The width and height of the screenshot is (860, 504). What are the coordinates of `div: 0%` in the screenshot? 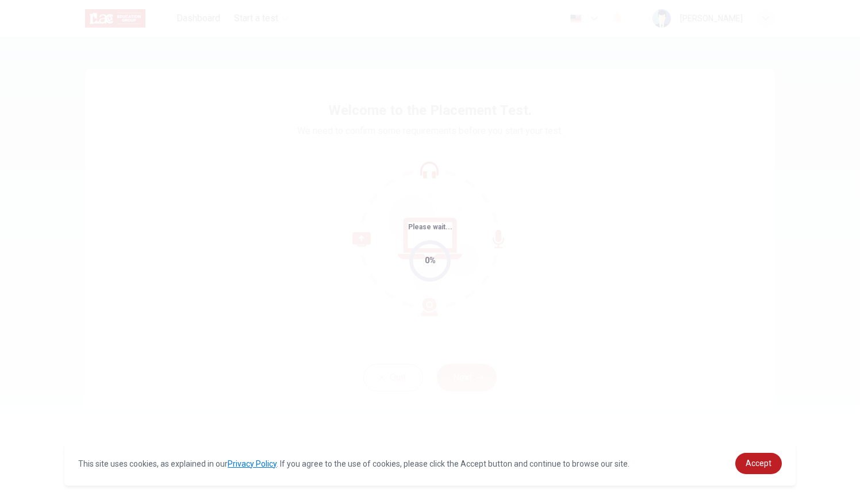 It's located at (430, 260).